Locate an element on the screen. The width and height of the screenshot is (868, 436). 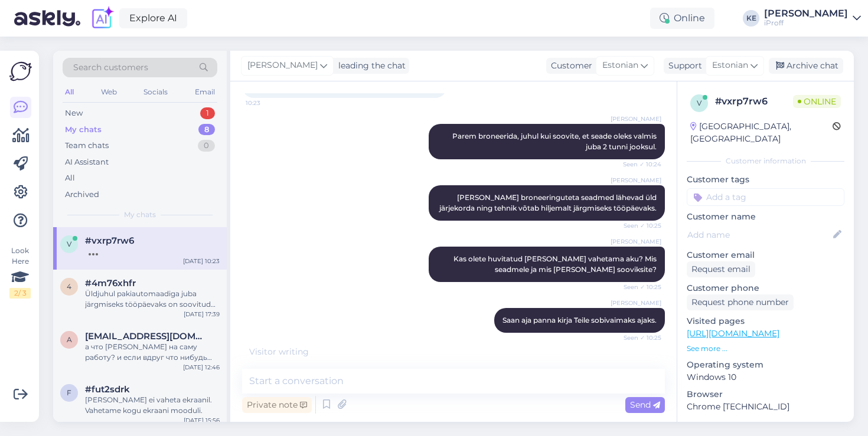
div: My chats is located at coordinates (83, 130).